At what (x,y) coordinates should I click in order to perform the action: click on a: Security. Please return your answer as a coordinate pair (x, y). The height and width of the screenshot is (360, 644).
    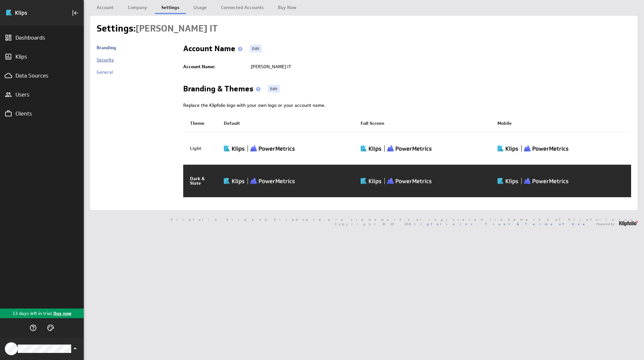
    Looking at the image, I should click on (105, 60).